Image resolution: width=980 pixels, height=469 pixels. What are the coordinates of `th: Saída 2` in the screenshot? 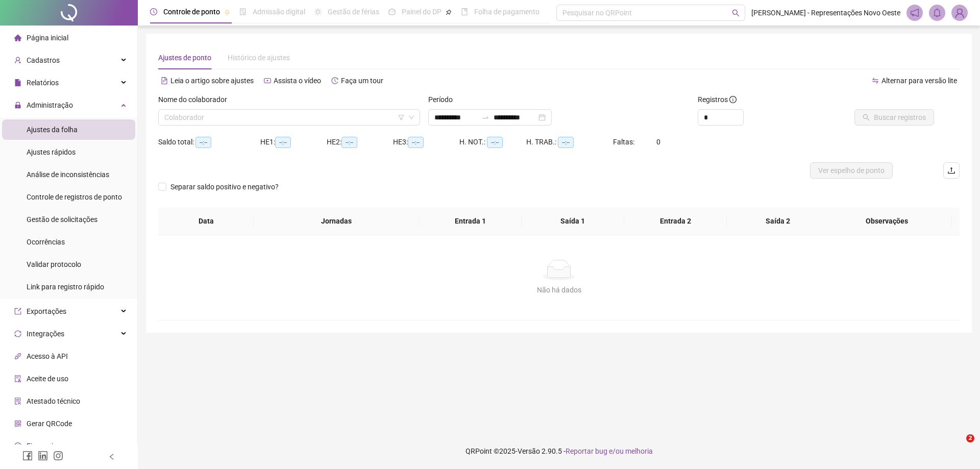 It's located at (778, 221).